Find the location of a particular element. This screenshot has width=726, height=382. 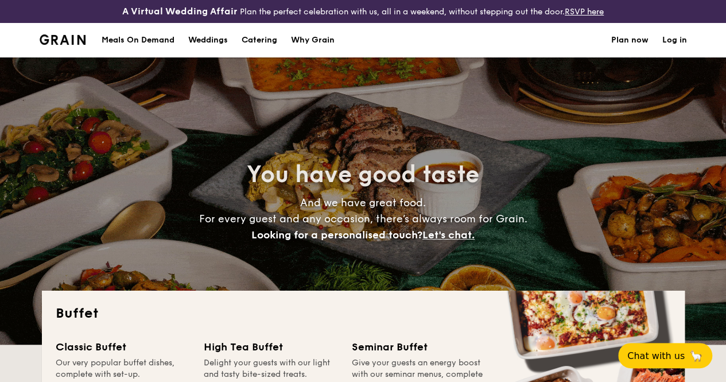

img: Grain is located at coordinates (63, 40).